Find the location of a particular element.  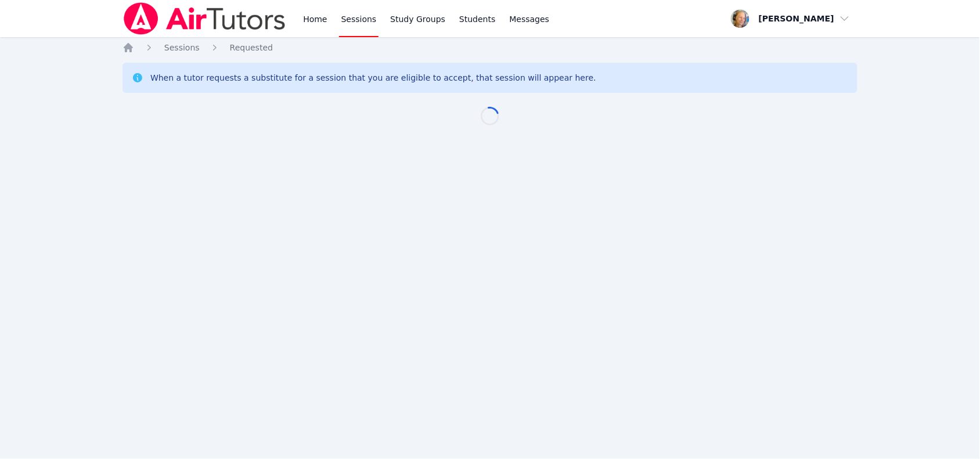

a: Requested is located at coordinates (252, 47).